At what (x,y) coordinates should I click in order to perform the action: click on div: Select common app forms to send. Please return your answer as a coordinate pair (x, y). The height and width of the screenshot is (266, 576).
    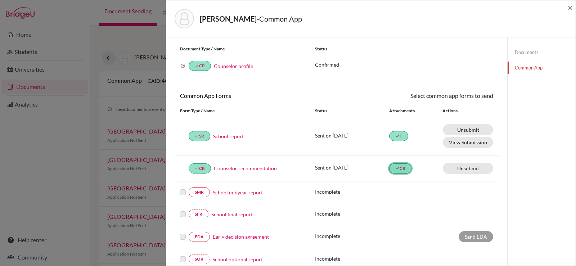
    Looking at the image, I should click on (418, 96).